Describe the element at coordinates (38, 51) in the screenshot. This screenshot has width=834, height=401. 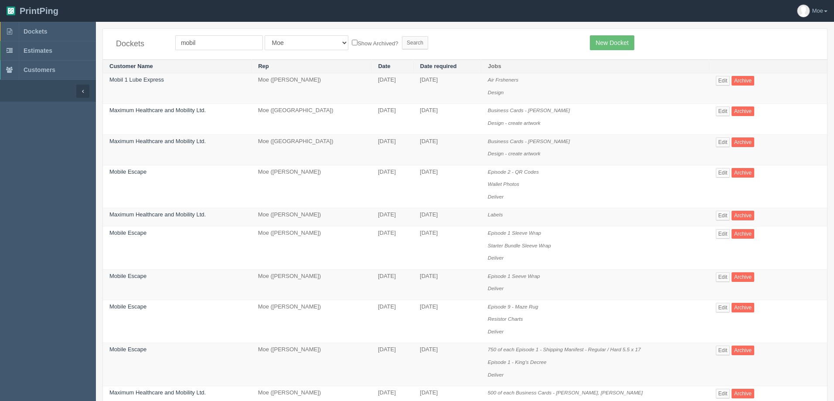
I see `span: Estimates` at that location.